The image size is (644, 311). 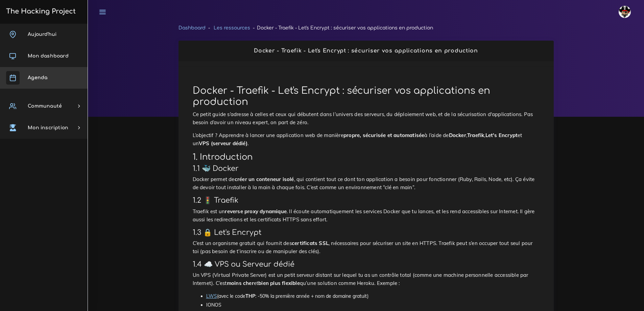 What do you see at coordinates (48, 128) in the screenshot?
I see `span: Mon inscription` at bounding box center [48, 128].